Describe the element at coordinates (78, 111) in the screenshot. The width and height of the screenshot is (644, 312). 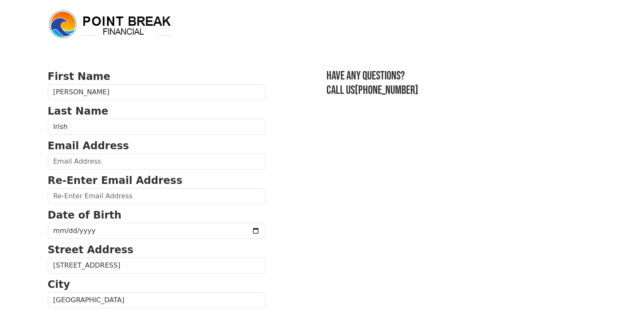
I see `strong: Last Name` at that location.